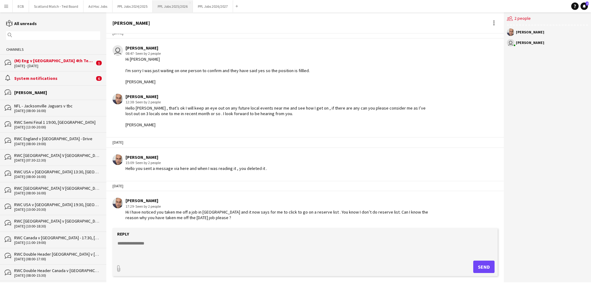  What do you see at coordinates (54, 78) in the screenshot?
I see `div: System notifications` at bounding box center [54, 78].